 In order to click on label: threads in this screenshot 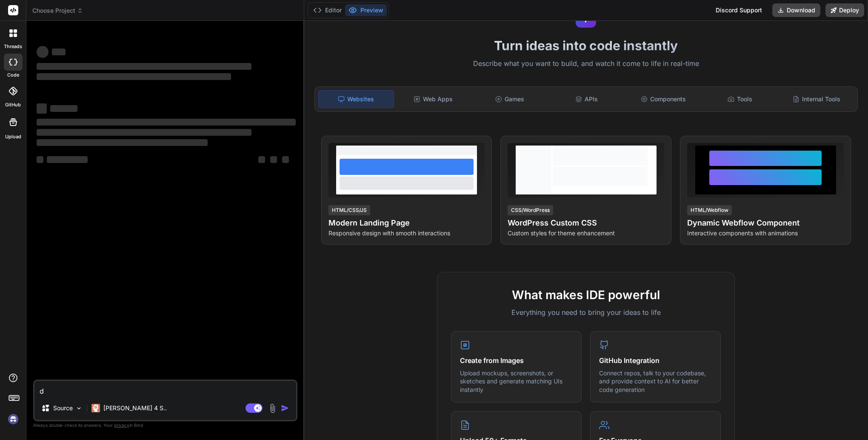, I will do `click(13, 46)`.